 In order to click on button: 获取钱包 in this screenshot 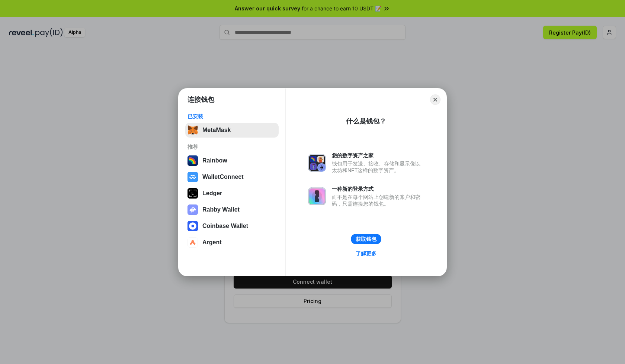, I will do `click(366, 239)`.